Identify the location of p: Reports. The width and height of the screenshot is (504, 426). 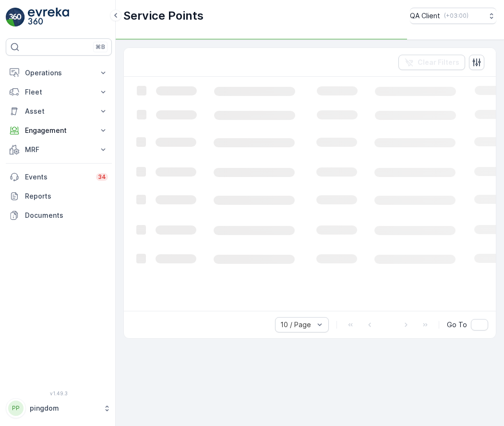
(66, 196).